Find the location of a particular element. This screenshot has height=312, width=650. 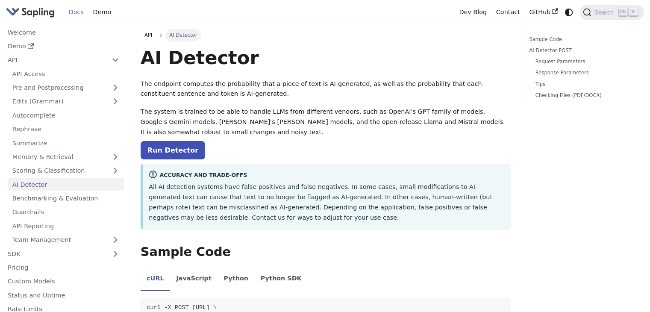

li: cURL is located at coordinates (155, 280).